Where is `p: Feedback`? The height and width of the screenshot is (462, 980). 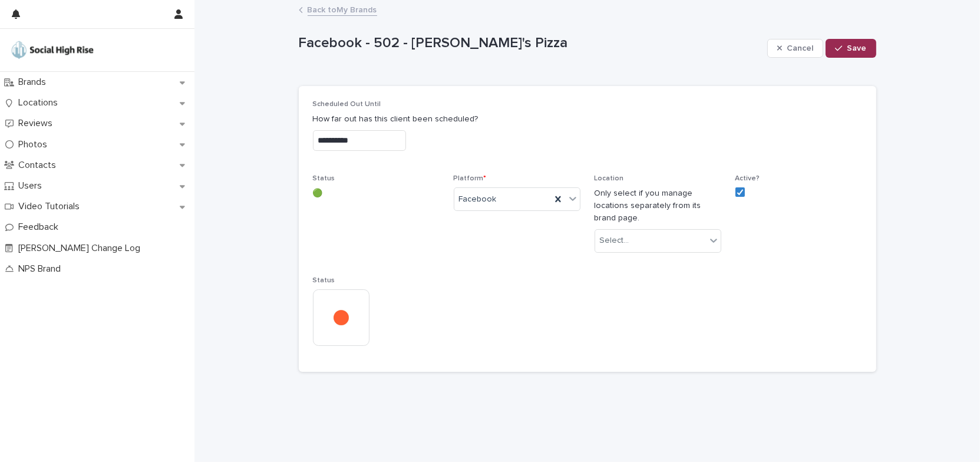
p: Feedback is located at coordinates (41, 227).